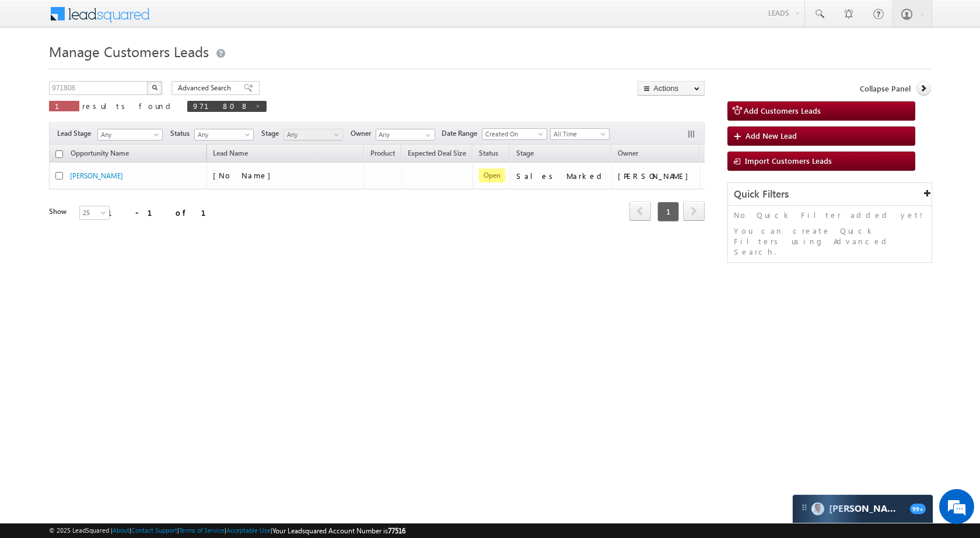 The height and width of the screenshot is (538, 980). Describe the element at coordinates (227, 530) in the screenshot. I see `span: © 2025 LeadSquared | | | | |` at that location.